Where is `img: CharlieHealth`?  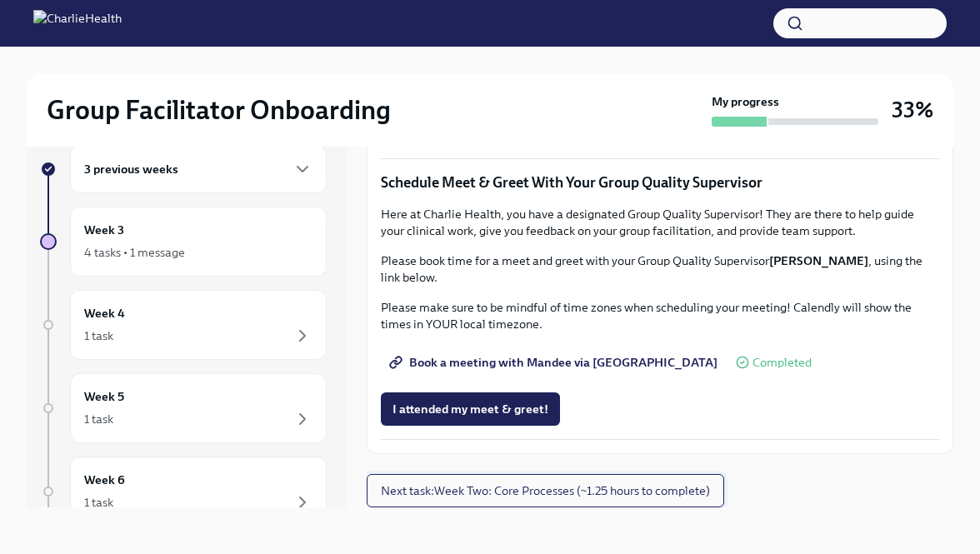 img: CharlieHealth is located at coordinates (78, 24).